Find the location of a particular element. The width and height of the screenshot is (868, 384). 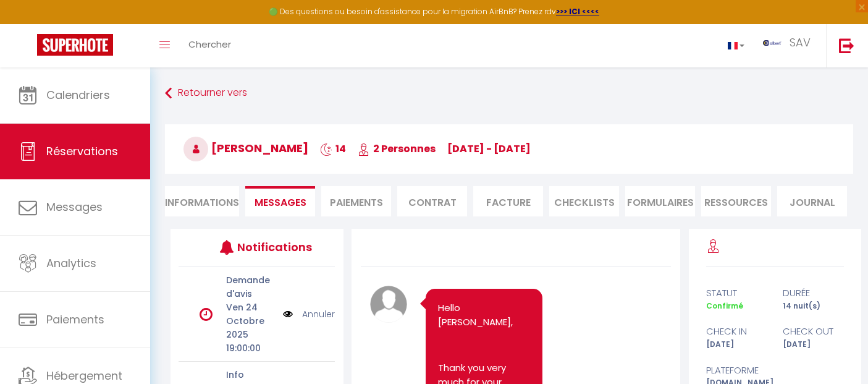

li: Ressources is located at coordinates (736, 201).